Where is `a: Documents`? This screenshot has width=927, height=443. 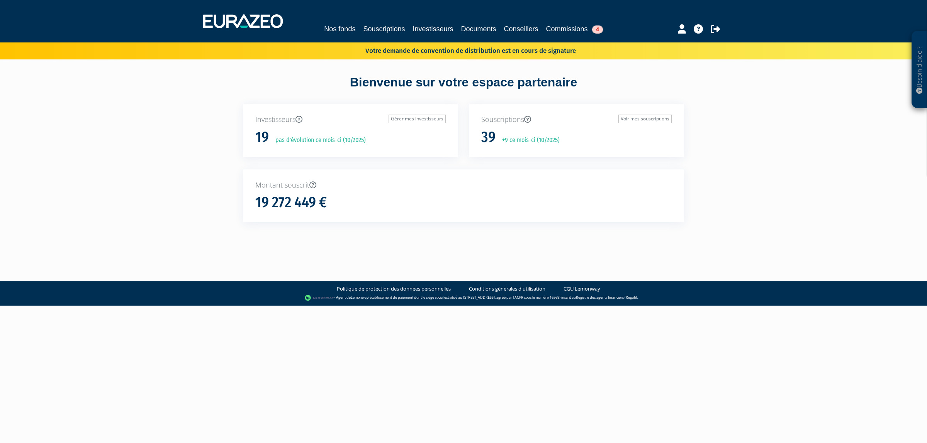 a: Documents is located at coordinates (478, 29).